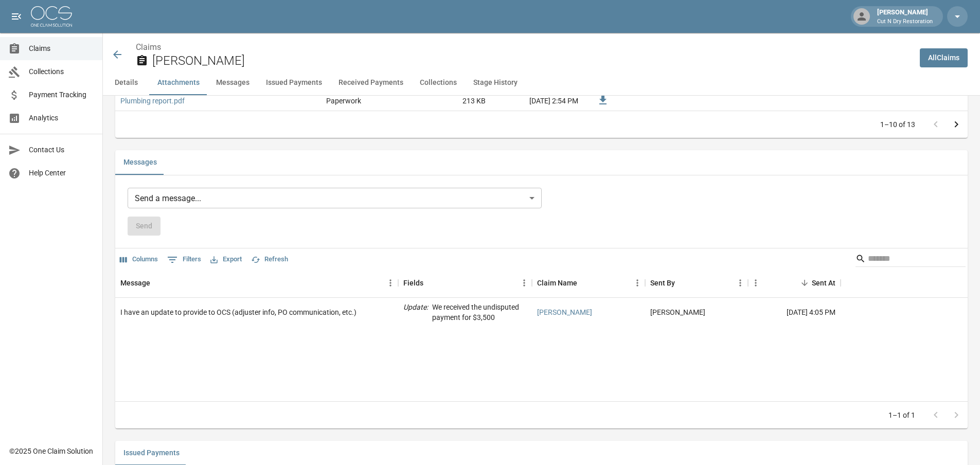  I want to click on button: Details, so click(126, 83).